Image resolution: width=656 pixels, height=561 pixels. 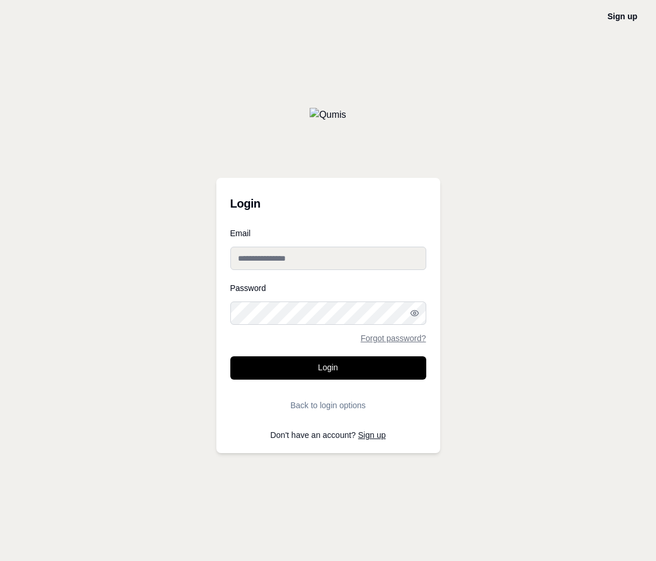 What do you see at coordinates (393, 338) in the screenshot?
I see `a: Forgot password?` at bounding box center [393, 338].